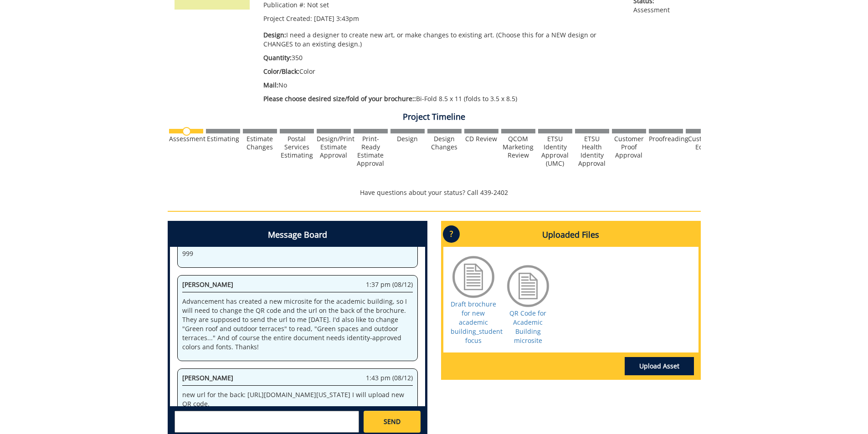 The height and width of the screenshot is (434, 868). I want to click on span: Please choose desired size/fold of your brochure::, so click(340, 99).